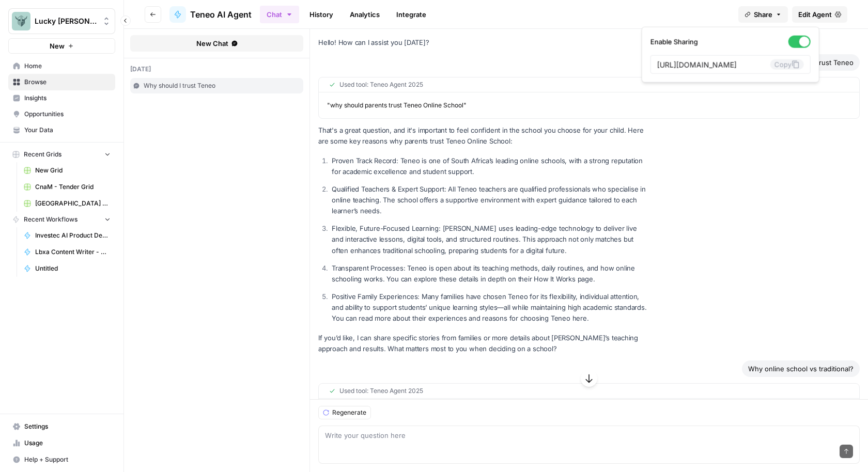  Describe the element at coordinates (61, 46) in the screenshot. I see `button: New` at that location.